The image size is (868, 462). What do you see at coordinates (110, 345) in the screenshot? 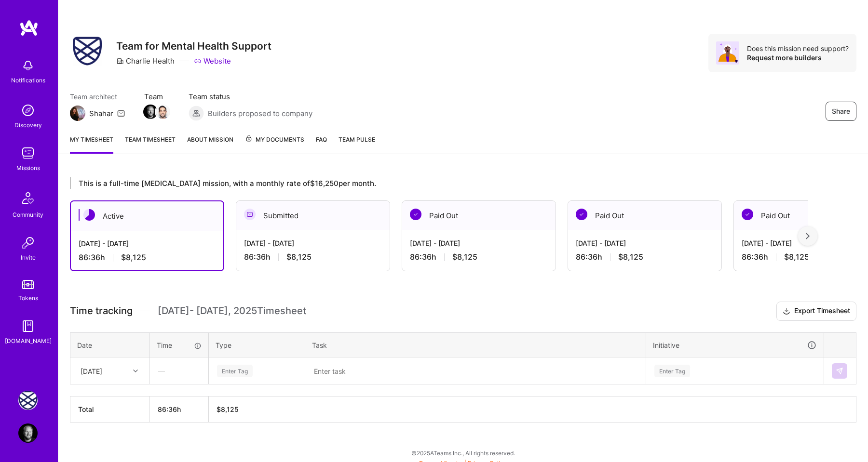
I see `th: Date` at bounding box center [110, 345].